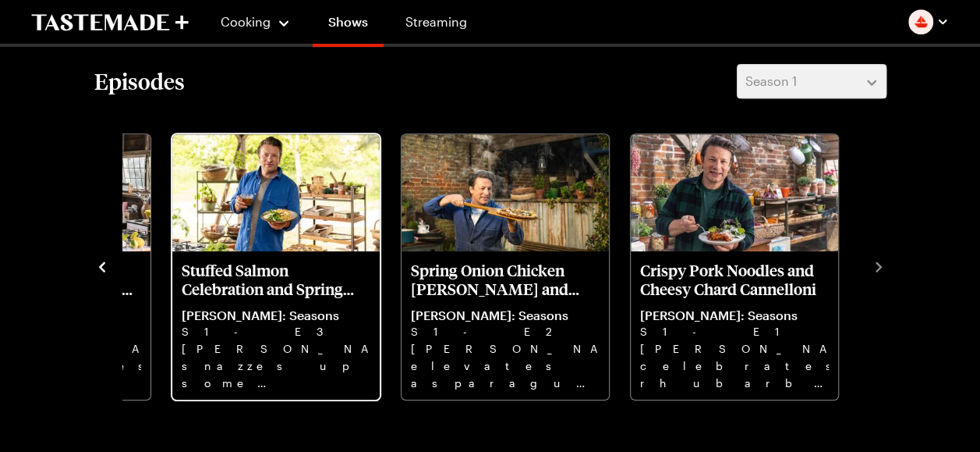 This screenshot has height=452, width=980. What do you see at coordinates (515, 266) in the screenshot?
I see `div: 5 / 6` at bounding box center [515, 266].